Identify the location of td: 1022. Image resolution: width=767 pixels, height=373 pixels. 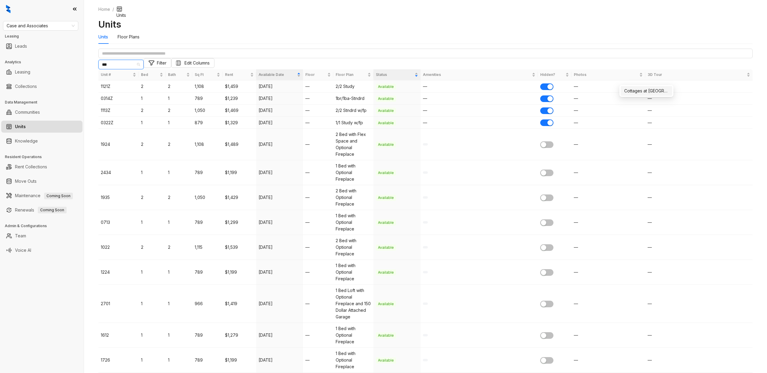
(119, 247).